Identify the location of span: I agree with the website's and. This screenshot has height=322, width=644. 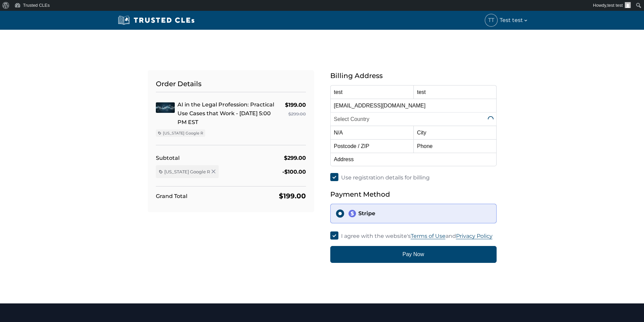
(417, 236).